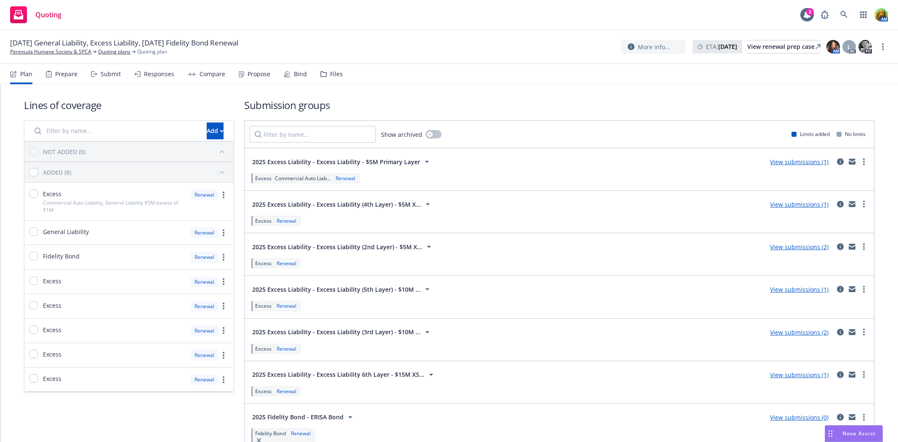 This screenshot has height=442, width=898. What do you see at coordinates (338, 374) in the screenshot?
I see `span: 2025 Excess Liability - Excess Liability 6th Layer - $15M XS...` at bounding box center [338, 374].